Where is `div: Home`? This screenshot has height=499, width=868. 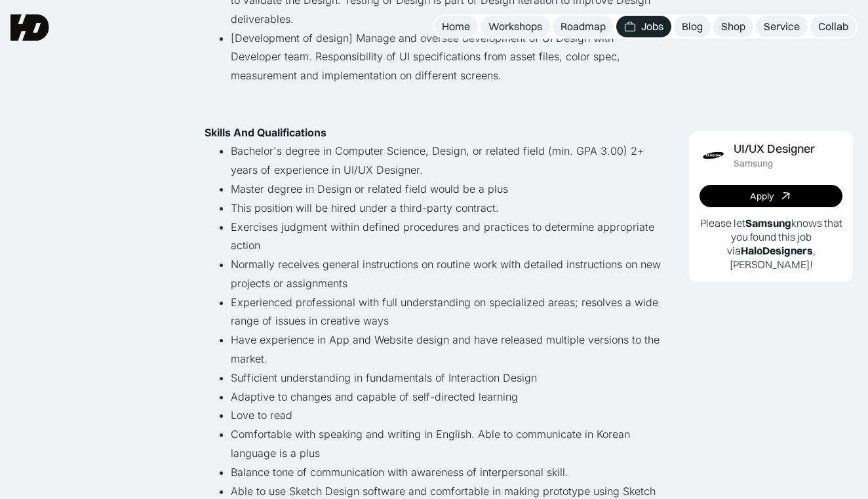
div: Home is located at coordinates (456, 26).